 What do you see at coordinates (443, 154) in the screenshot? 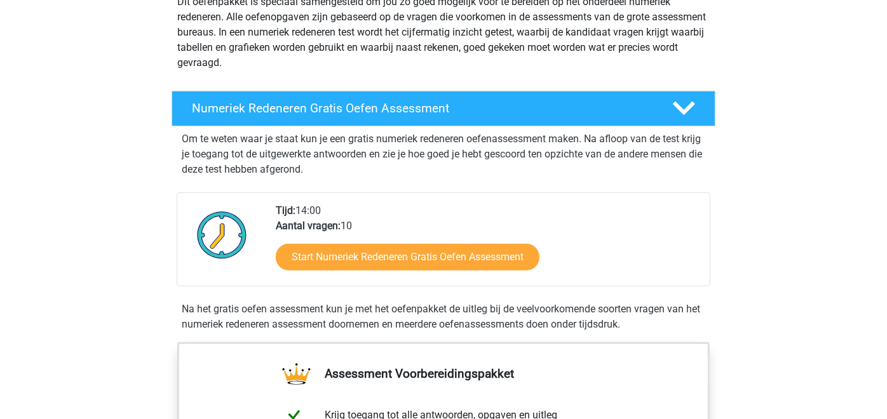
I see `p: Om te weten waar je staat kun je een gratis numeriek redeneren oefenassessment maken. Na afloop v...` at bounding box center [443, 154].